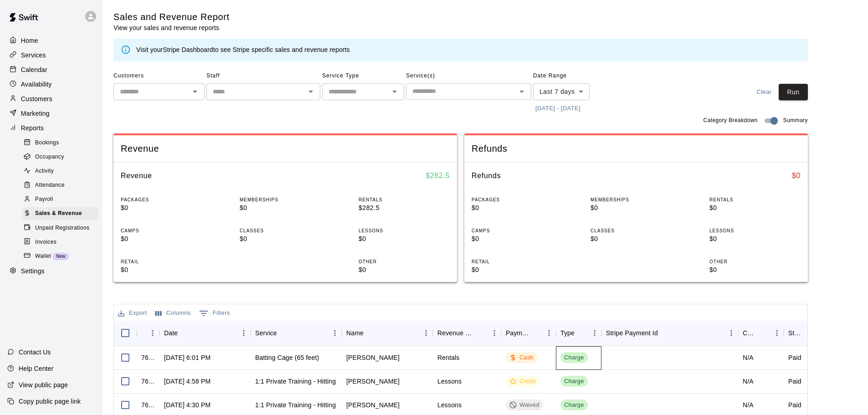 The image size is (868, 415). What do you see at coordinates (636, 230) in the screenshot?
I see `p: CLASSES` at bounding box center [636, 230].